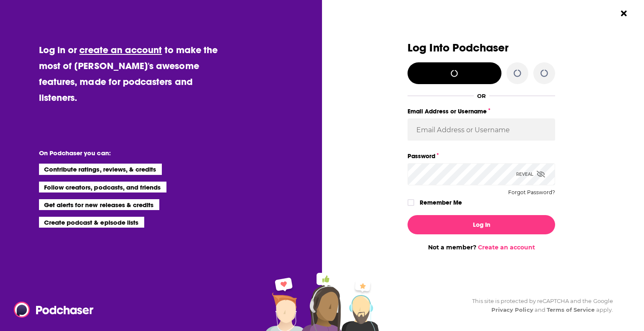 Image resolution: width=644 pixels, height=331 pixels. I want to click on button: Forgot Password?, so click(532, 193).